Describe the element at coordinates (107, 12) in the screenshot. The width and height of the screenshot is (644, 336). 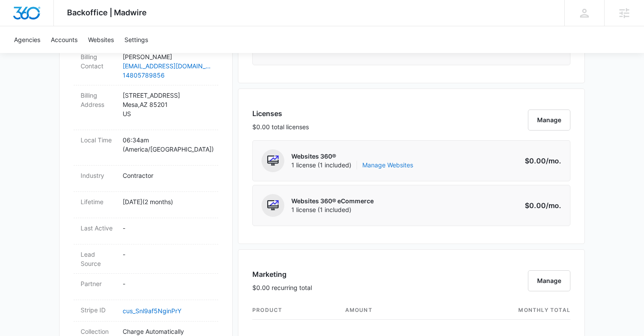
I see `span: Backoffice | Madwire` at that location.